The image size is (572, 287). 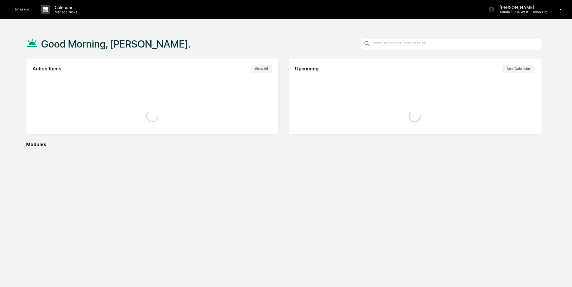 I want to click on div: Modules, so click(x=284, y=144).